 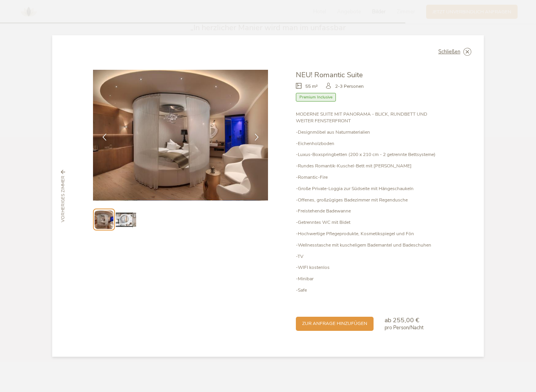 What do you see at coordinates (370, 279) in the screenshot?
I see `p: -Minibar` at bounding box center [370, 279].